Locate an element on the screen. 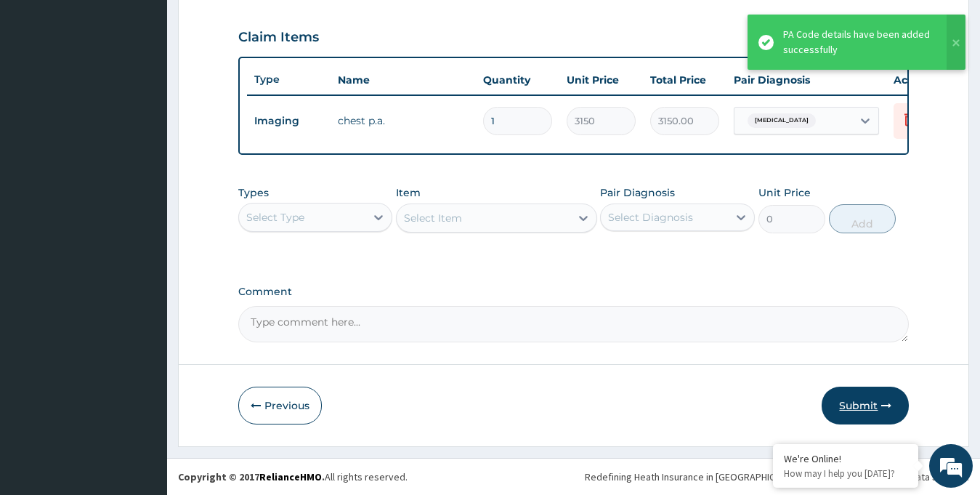 The width and height of the screenshot is (980, 495). th: Name is located at coordinates (403, 80).